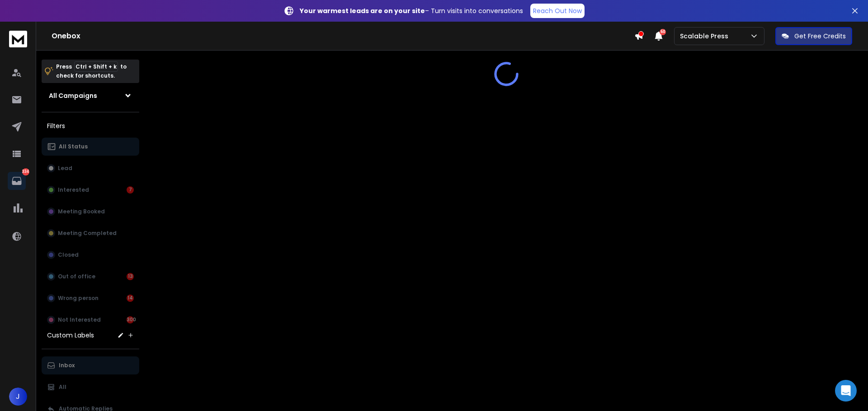  I want to click on button: J, so click(18, 397).